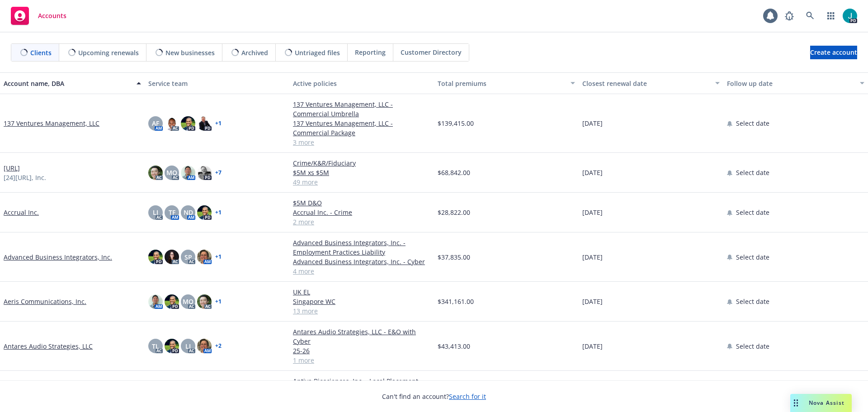  I want to click on a: 13 more, so click(362, 311).